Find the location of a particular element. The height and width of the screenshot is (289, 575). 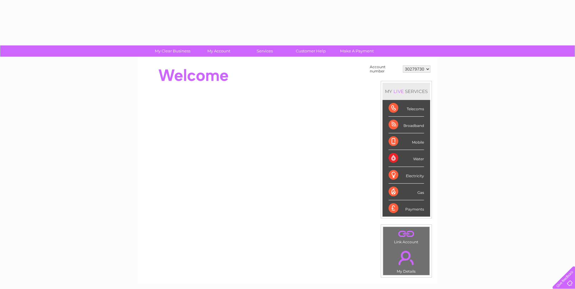

div: MY SERVICES is located at coordinates (406, 91).